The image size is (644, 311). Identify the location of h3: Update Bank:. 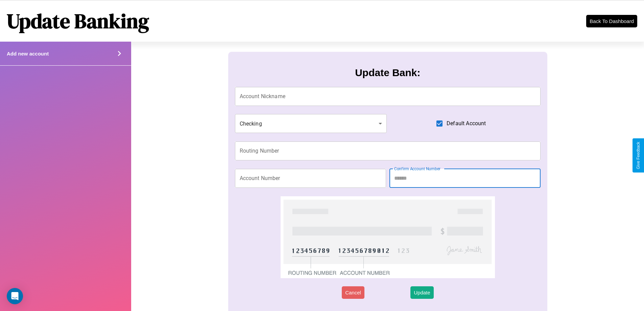
(388, 73).